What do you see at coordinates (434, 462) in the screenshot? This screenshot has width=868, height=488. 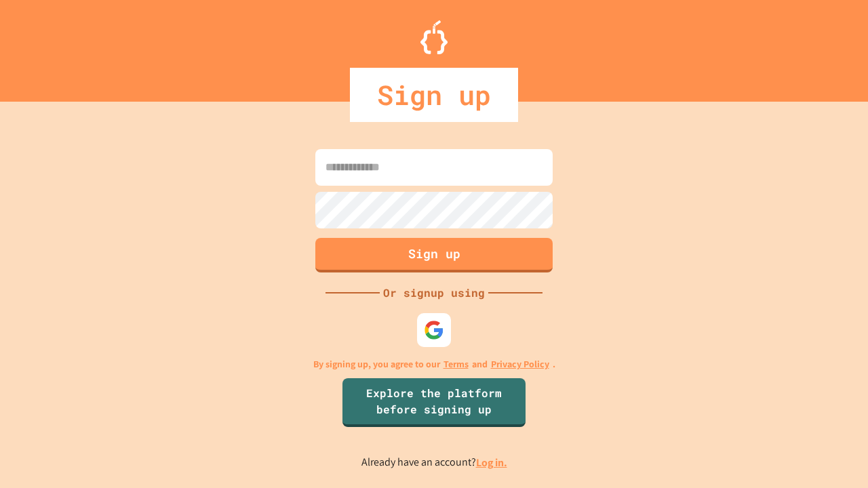 I see `p: Already have an account?` at bounding box center [434, 462].